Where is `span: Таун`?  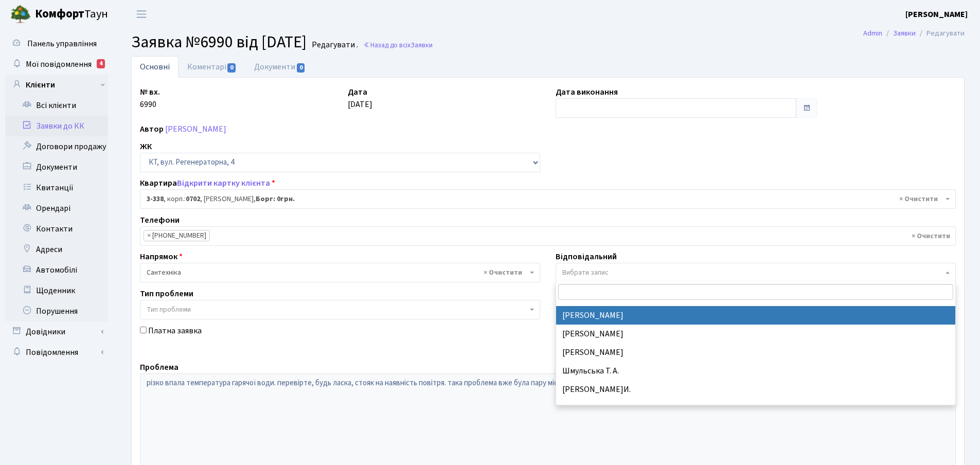
span: Таун is located at coordinates (72, 14).